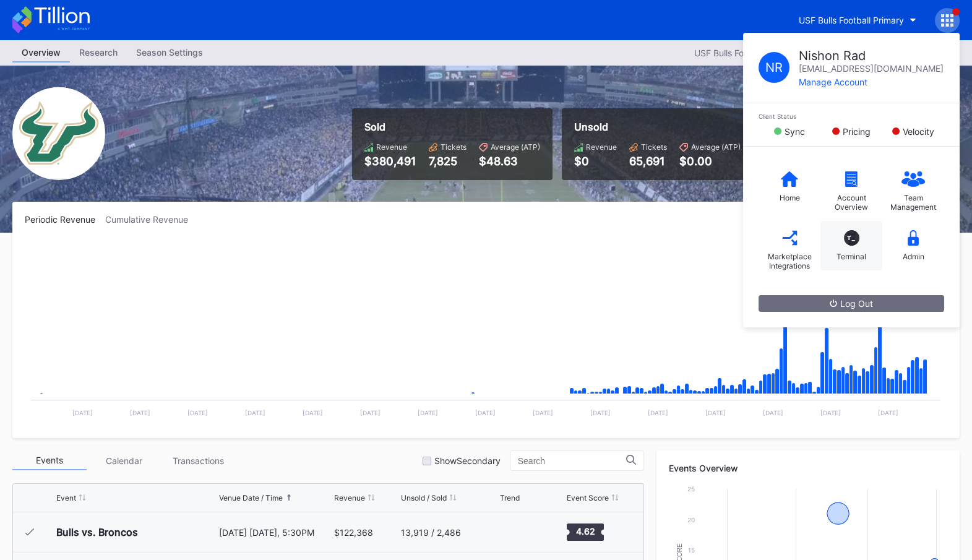 The width and height of the screenshot is (972, 560). Describe the element at coordinates (572, 461) in the screenshot. I see `input: Search` at that location.